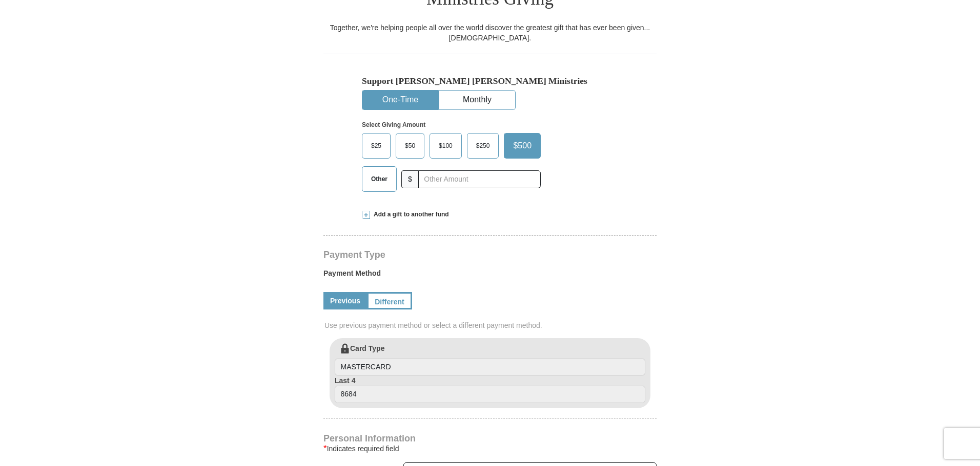  Describe the element at coordinates (490, 325) in the screenshot. I see `span: Use previous payment method or select a different payment method.` at that location.